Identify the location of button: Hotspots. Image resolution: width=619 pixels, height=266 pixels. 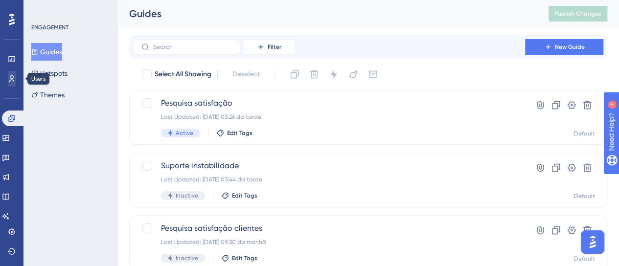
(49, 73).